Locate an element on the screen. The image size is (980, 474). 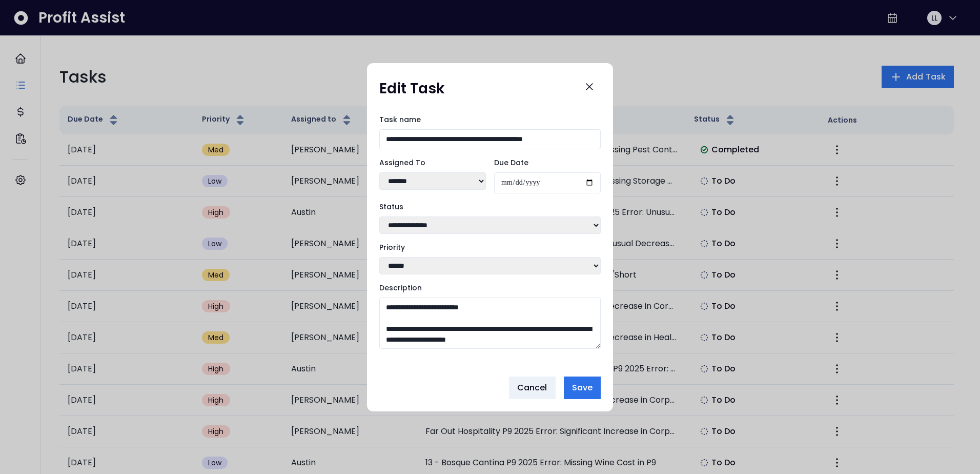
span: Cancel is located at coordinates (532, 387).